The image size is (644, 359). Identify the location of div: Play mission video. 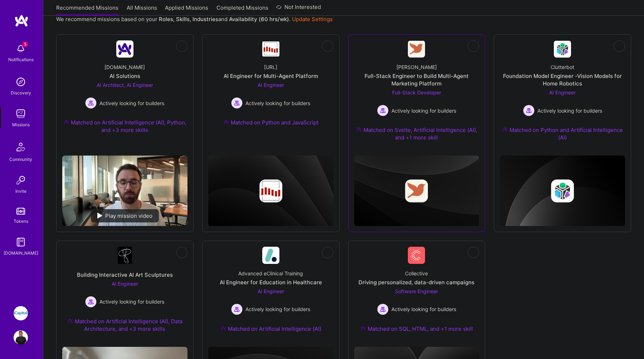
(125, 215).